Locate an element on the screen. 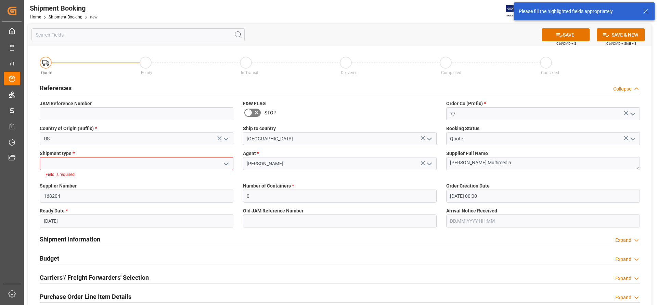  a: Home is located at coordinates (35, 17).